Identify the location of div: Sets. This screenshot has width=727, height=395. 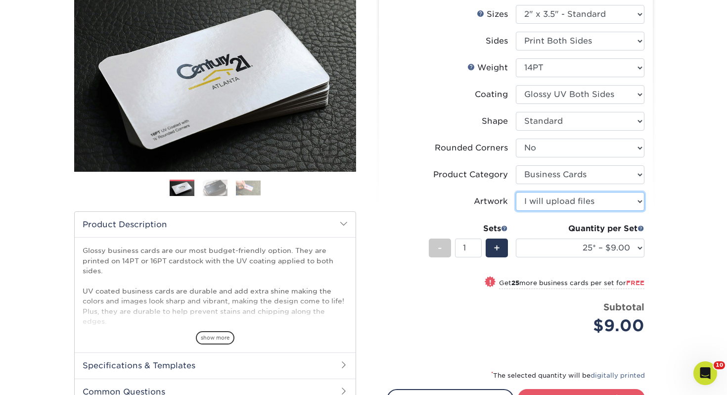
(468, 228).